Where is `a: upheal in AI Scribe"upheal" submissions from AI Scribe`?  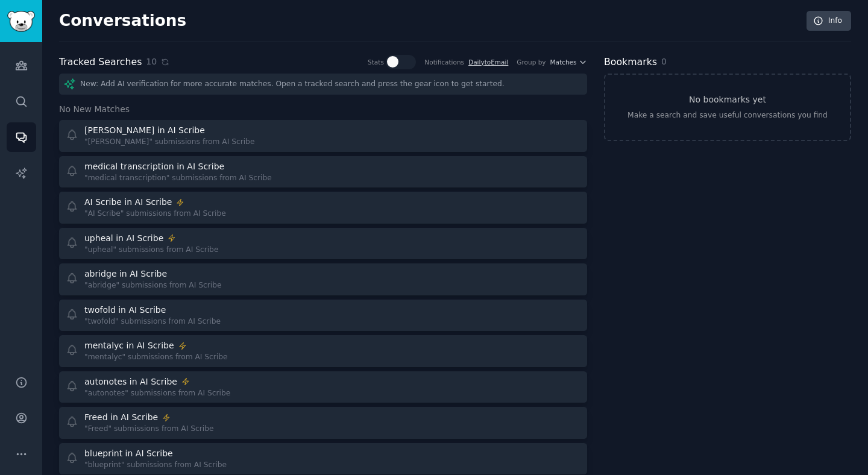 a: upheal in AI Scribe"upheal" submissions from AI Scribe is located at coordinates (323, 244).